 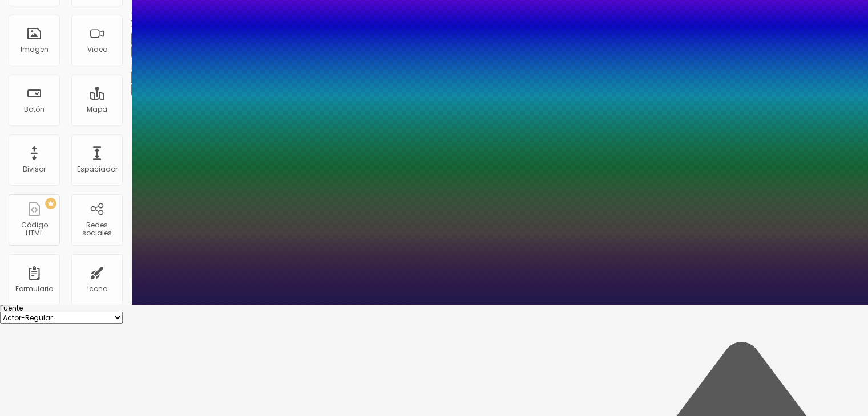 I want to click on font: Imagen, so click(x=34, y=49).